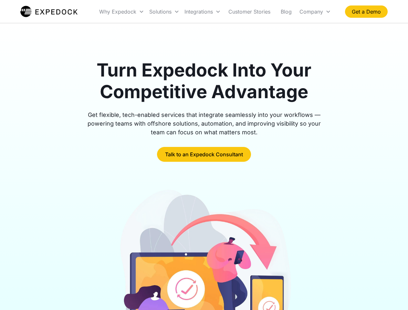 The width and height of the screenshot is (408, 310). Describe the element at coordinates (204, 81) in the screenshot. I see `h1: Turn Expedock Into Your Competitive Advantage` at that location.